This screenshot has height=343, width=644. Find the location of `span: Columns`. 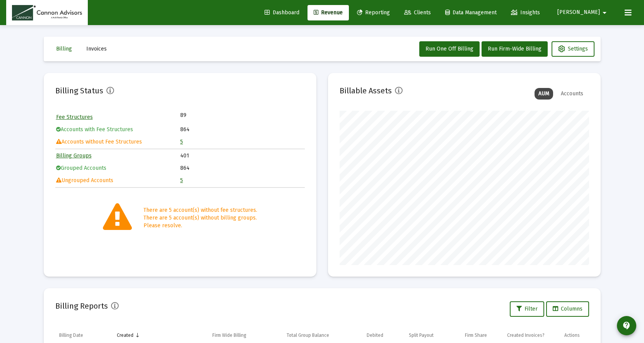

span: Columns is located at coordinates (567, 309).